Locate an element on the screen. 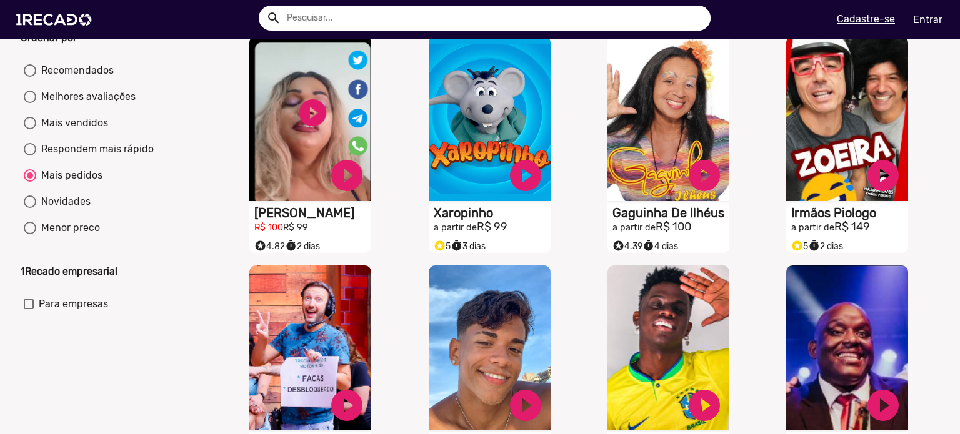 The width and height of the screenshot is (960, 434). div: Recomendados is located at coordinates (75, 71).